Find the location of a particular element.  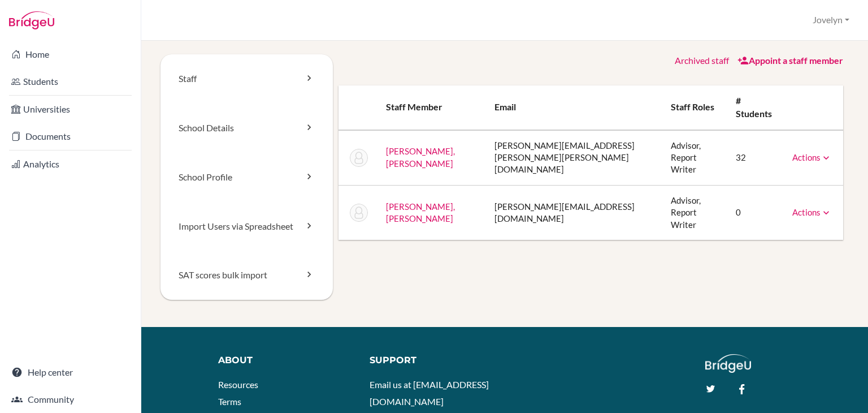

a: Staff is located at coordinates (246, 78).